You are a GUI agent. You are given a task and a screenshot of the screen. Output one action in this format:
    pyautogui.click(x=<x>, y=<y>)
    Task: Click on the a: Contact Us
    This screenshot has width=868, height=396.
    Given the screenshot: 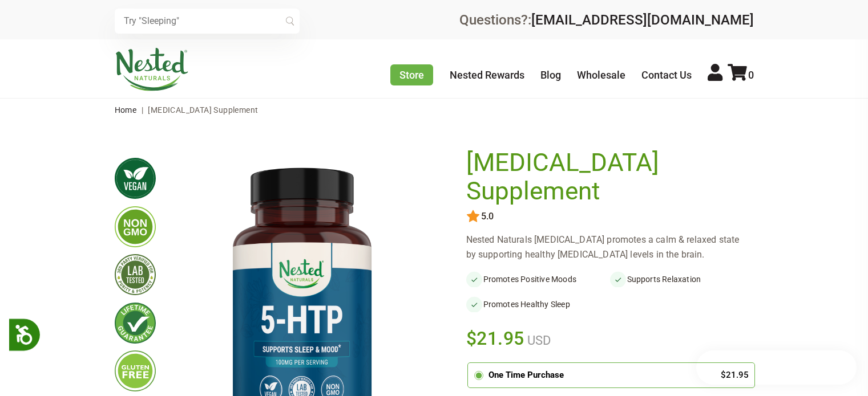 What is the action you would take?
    pyautogui.click(x=667, y=74)
    